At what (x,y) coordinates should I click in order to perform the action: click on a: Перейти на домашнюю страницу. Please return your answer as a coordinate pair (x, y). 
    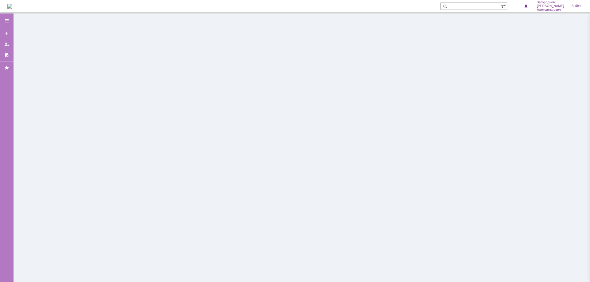
    Looking at the image, I should click on (10, 6).